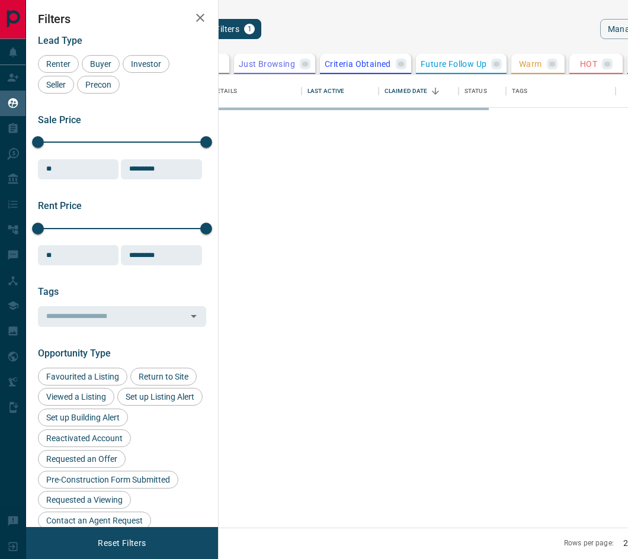 The image size is (628, 559). I want to click on span: Contact an Agent Request, so click(94, 520).